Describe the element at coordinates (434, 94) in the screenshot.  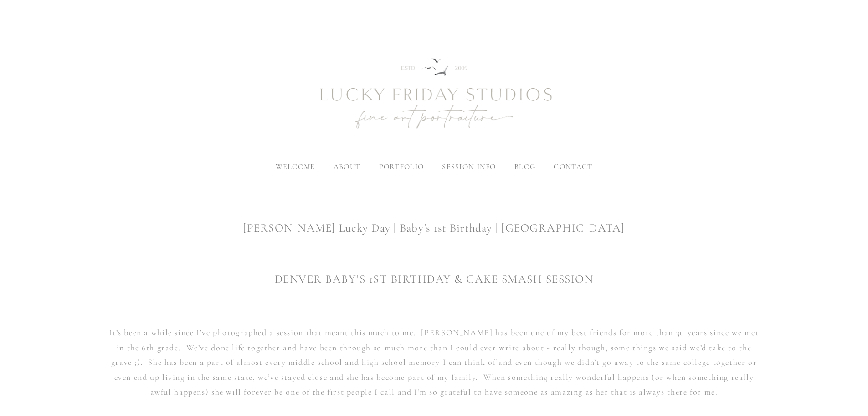
I see `img: Newborn Photography Denver | Lucky Friday Studios` at that location.